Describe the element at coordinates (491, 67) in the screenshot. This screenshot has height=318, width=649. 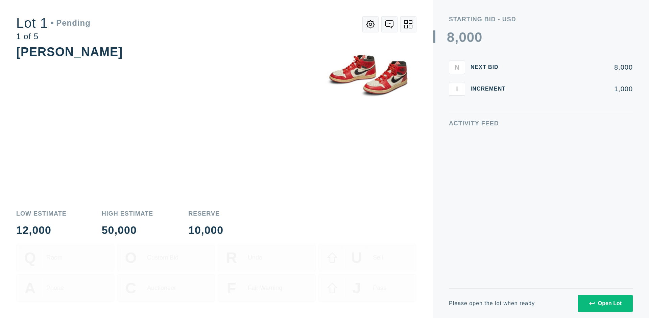
I see `div: Next Bid` at that location.